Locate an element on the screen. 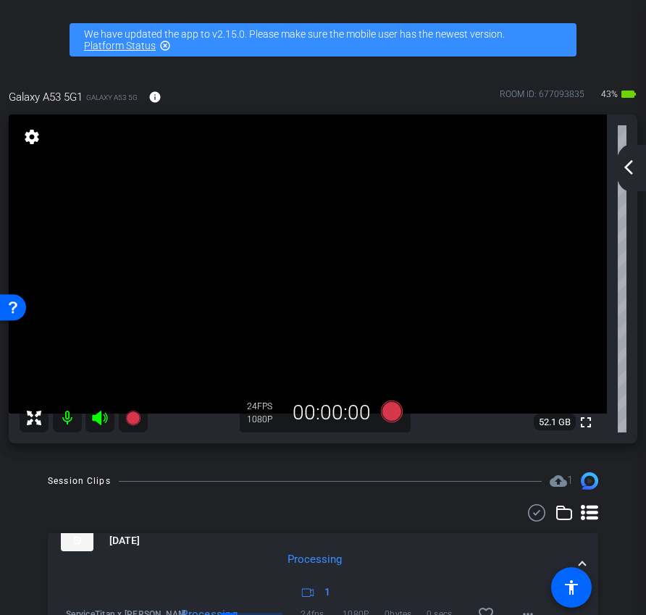 The height and width of the screenshot is (615, 646). img: Session clips is located at coordinates (589, 481).